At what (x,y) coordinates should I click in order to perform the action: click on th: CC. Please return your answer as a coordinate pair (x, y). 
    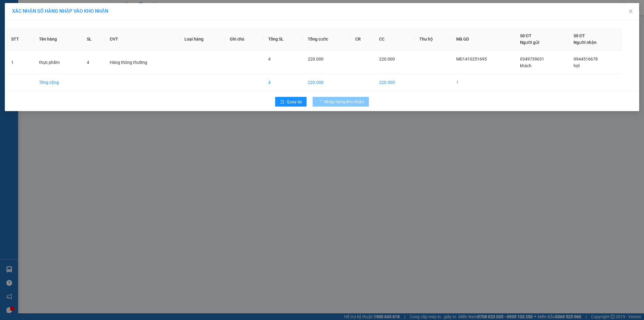
    Looking at the image, I should click on (395, 39).